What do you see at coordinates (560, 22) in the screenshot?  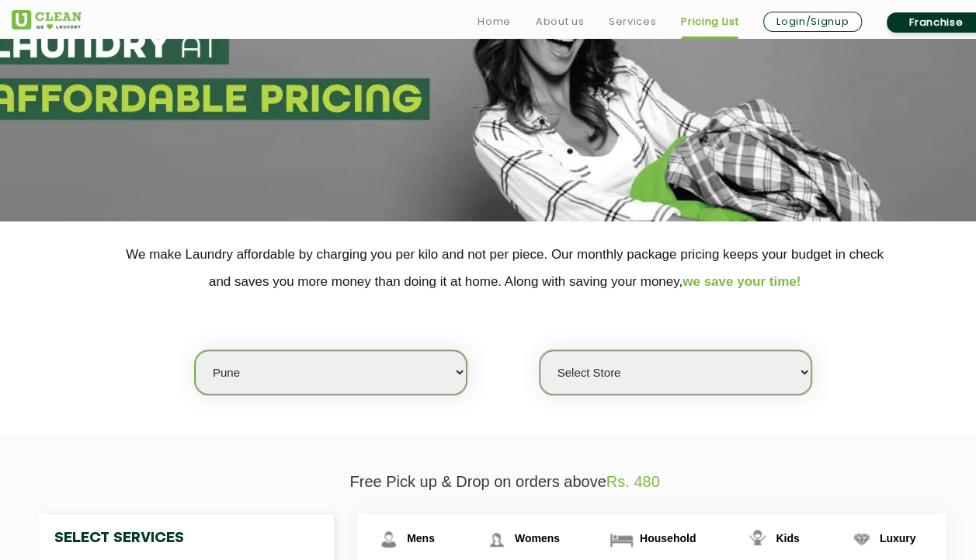 I see `a: About us` at bounding box center [560, 22].